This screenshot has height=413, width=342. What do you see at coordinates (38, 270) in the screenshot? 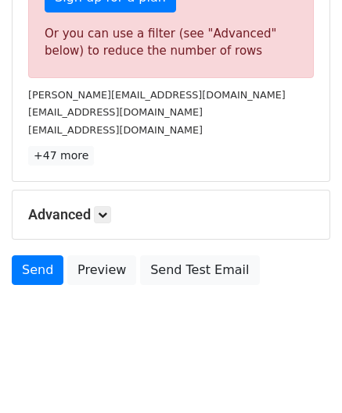
I see `a: Send` at bounding box center [38, 270].